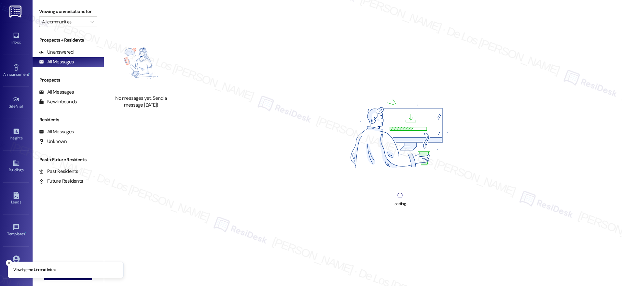 Image resolution: width=622 pixels, height=286 pixels. What do you see at coordinates (399, 204) in the screenshot?
I see `div: Loading...` at bounding box center [399, 204].